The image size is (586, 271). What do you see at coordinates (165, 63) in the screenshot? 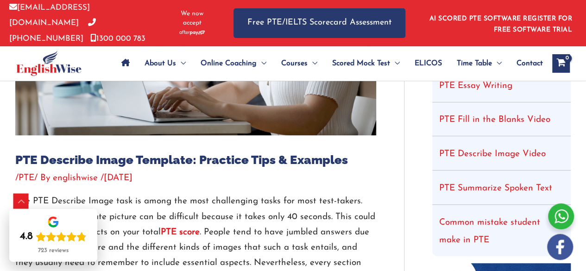
I see `a: About UsMenu Toggle` at bounding box center [165, 63].